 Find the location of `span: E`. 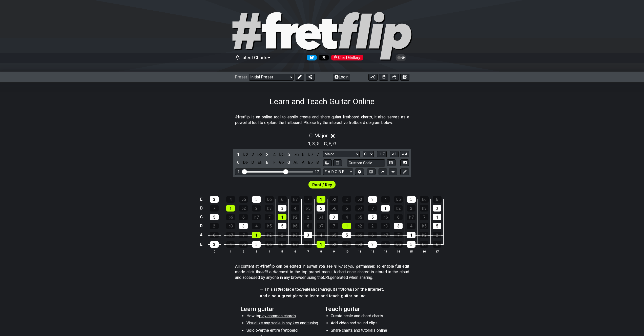

span: E is located at coordinates (330, 143).